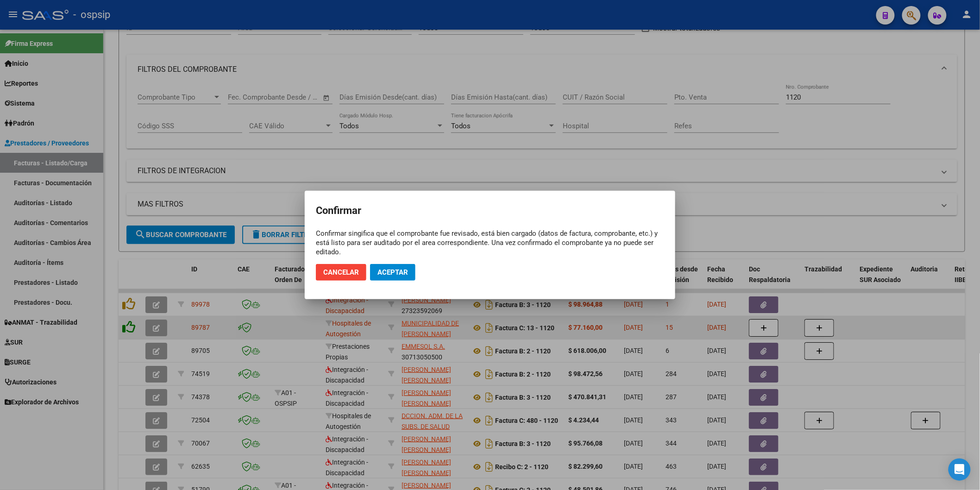  Describe the element at coordinates (392, 272) in the screenshot. I see `button: Aceptar` at that location.